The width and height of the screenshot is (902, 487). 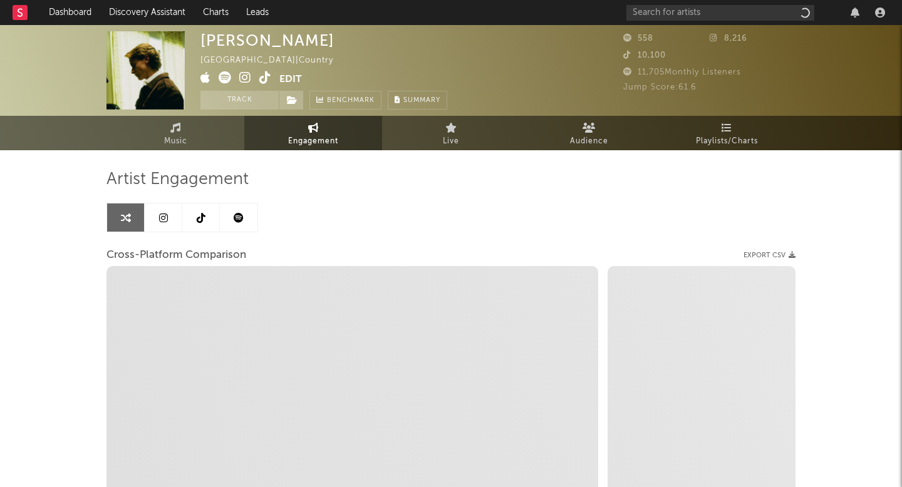 I want to click on span: Playlists/Charts, so click(x=727, y=142).